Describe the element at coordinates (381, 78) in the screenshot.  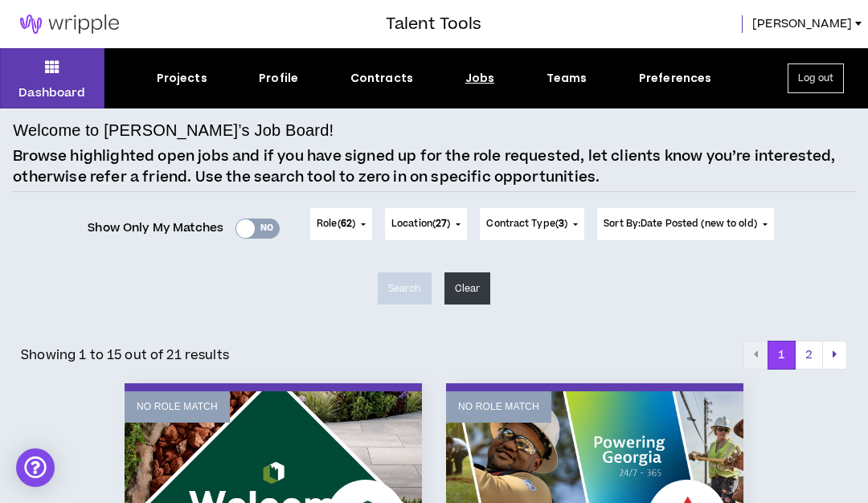
I see `div: Contracts` at that location.